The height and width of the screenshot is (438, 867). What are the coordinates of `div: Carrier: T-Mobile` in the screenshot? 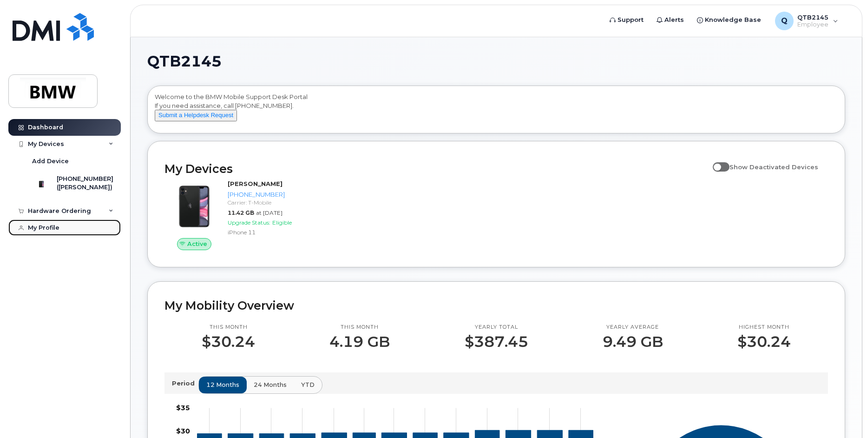 It's located at (273, 202).